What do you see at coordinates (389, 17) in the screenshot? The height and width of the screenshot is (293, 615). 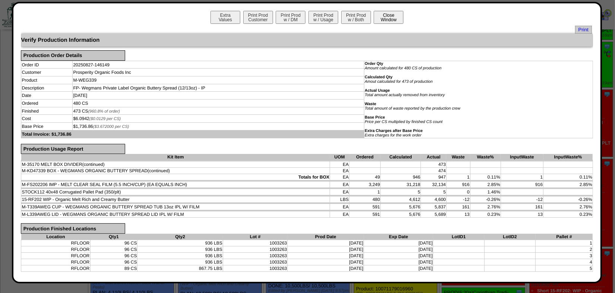 I see `button: CloseWindow` at bounding box center [389, 17].